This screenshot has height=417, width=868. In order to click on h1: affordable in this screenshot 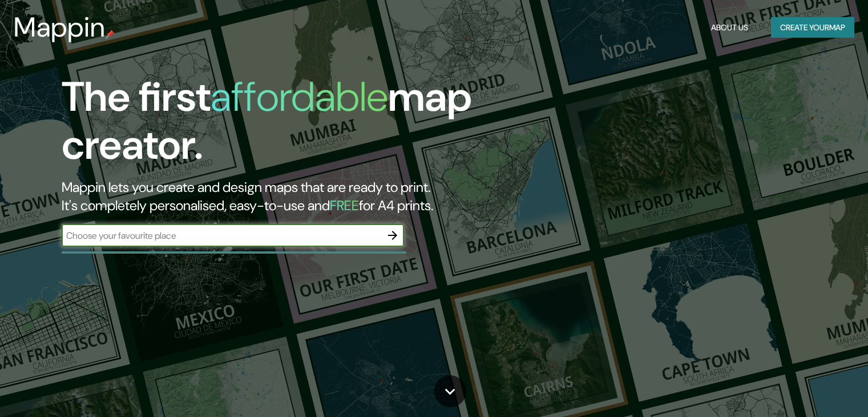, I will do `click(300, 96)`.